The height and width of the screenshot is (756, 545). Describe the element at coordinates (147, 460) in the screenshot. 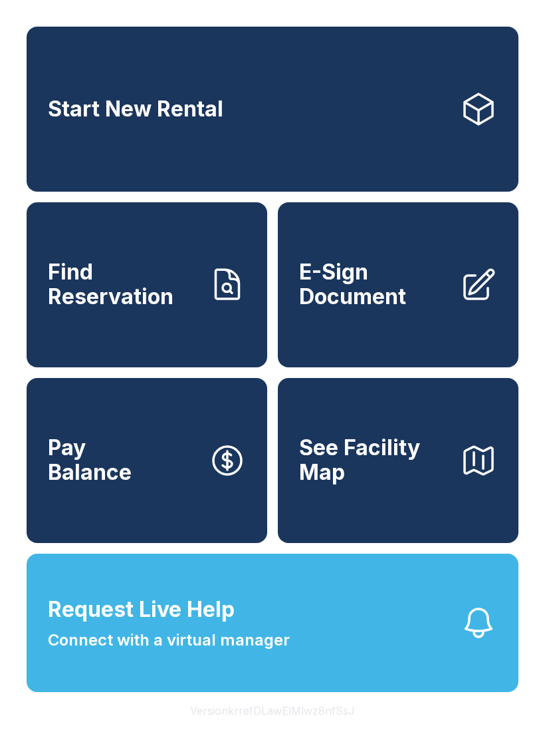

I see `button: PayBalance` at that location.